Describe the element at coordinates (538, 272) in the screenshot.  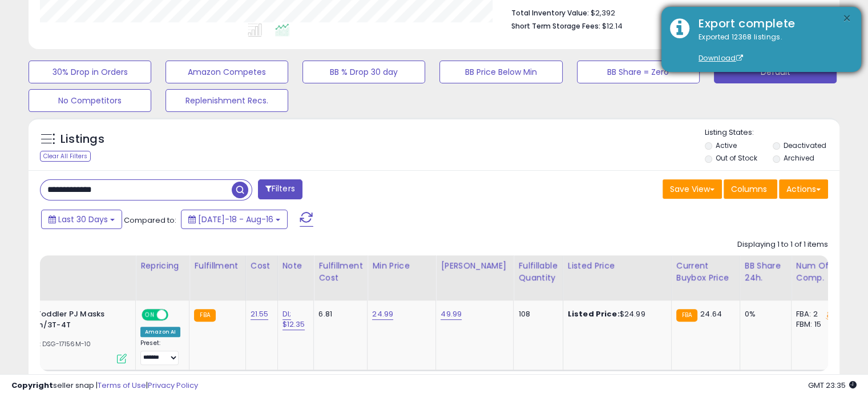
I see `div: Fulfillable Quantity` at that location.